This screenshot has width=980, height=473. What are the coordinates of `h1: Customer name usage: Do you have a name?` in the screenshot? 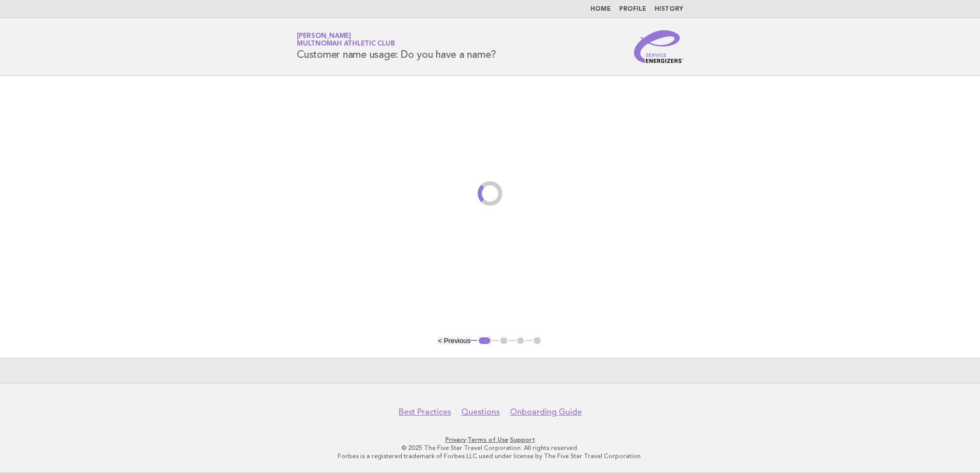 It's located at (396, 46).